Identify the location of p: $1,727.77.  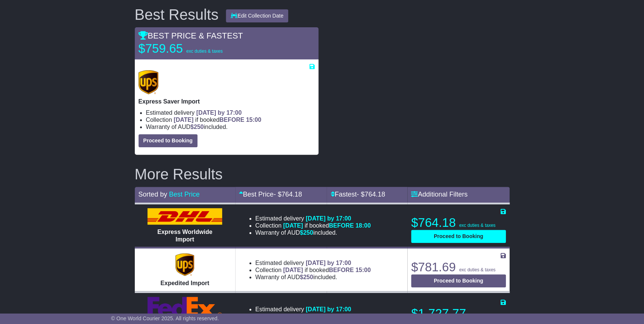
(458, 314).